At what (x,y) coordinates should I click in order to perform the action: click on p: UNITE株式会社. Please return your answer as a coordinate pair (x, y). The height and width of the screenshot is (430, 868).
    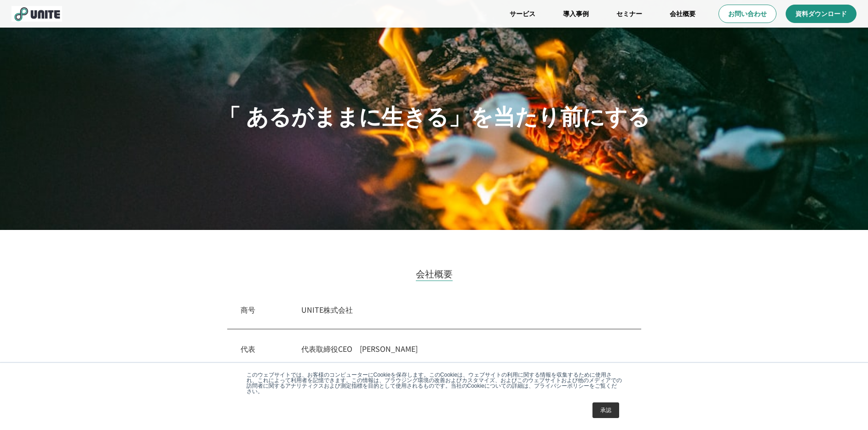
    Looking at the image, I should click on (464, 309).